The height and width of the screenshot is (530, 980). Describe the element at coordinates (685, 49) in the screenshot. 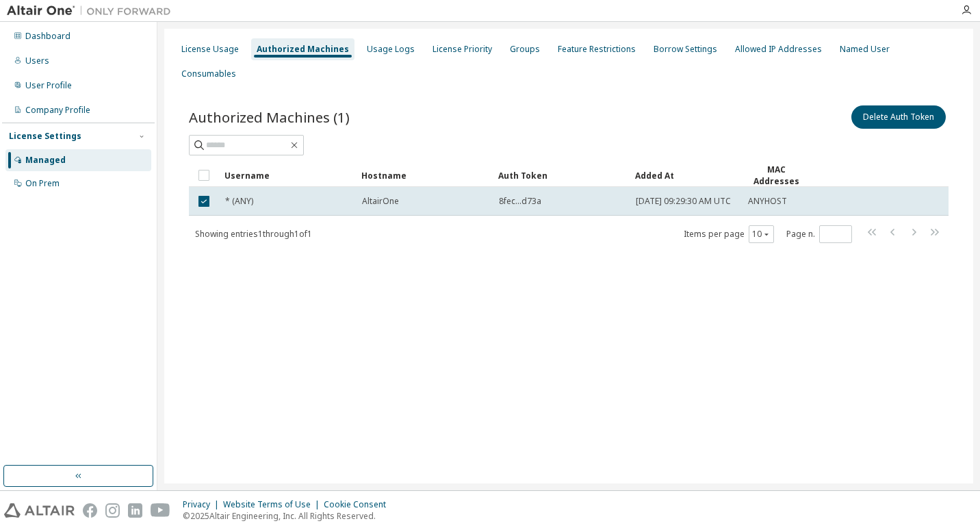

I see `div: Borrow Settings` at that location.